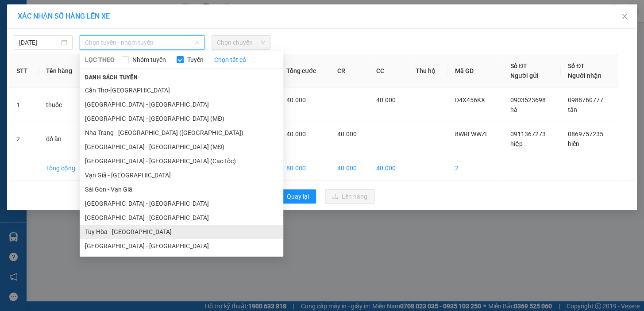 This screenshot has height=311, width=644. I want to click on button: uploadLên hàng, so click(350, 196).